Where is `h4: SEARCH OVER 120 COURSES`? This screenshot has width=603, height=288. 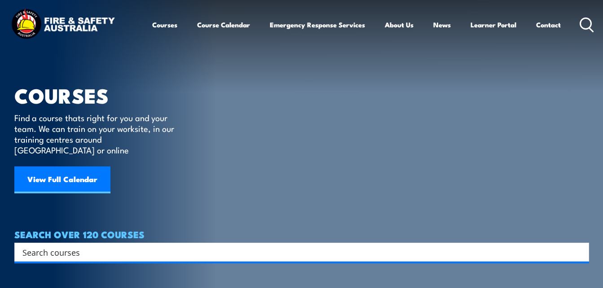
h4: SEARCH OVER 120 COURSES is located at coordinates (302, 234).